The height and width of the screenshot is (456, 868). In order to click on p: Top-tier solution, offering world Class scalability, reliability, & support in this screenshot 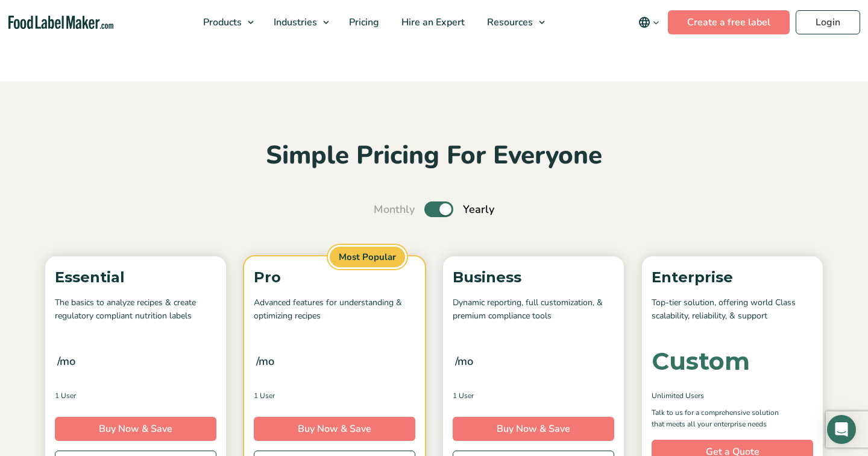, I will do `click(733, 310)`.